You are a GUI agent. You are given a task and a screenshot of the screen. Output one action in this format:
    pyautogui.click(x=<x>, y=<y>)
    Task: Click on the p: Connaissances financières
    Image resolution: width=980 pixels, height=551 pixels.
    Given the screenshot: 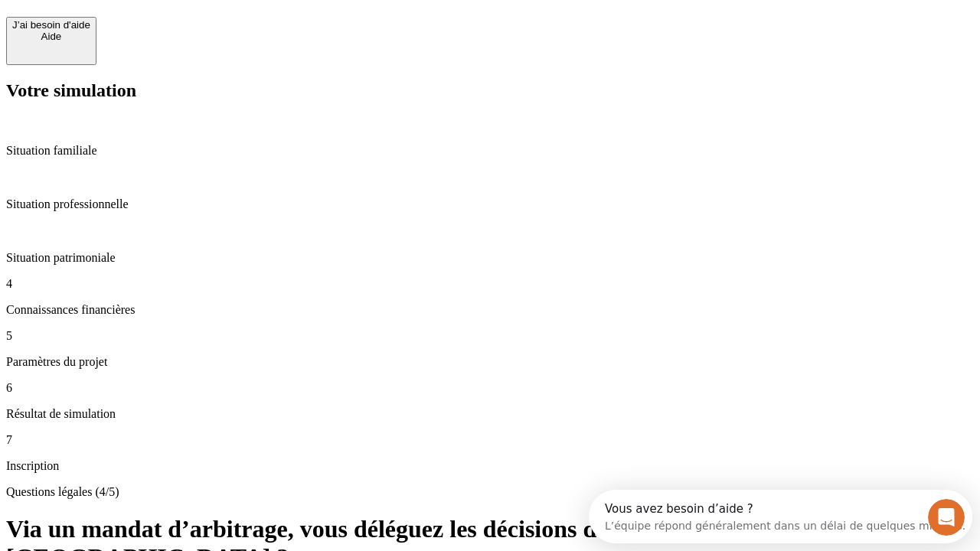 What is the action you would take?
    pyautogui.click(x=490, y=310)
    